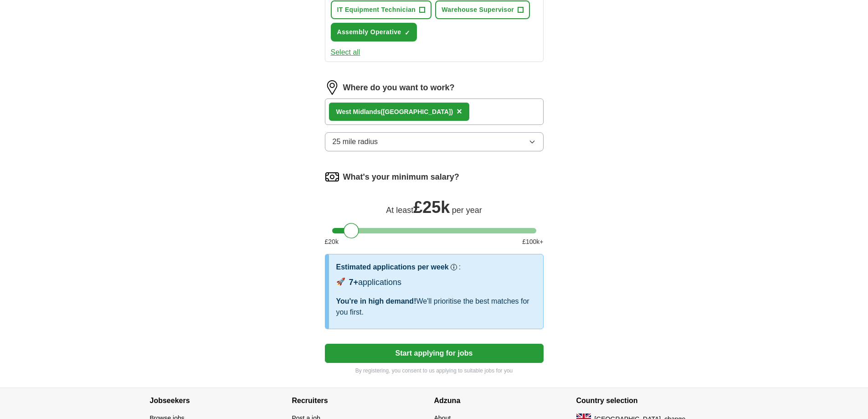  Describe the element at coordinates (369, 32) in the screenshot. I see `span: Assembly Operative` at that location.